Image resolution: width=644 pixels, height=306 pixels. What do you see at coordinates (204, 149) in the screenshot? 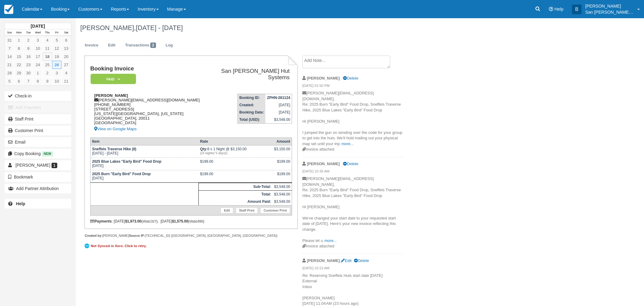
I see `strong: Qty` at bounding box center [204, 149].